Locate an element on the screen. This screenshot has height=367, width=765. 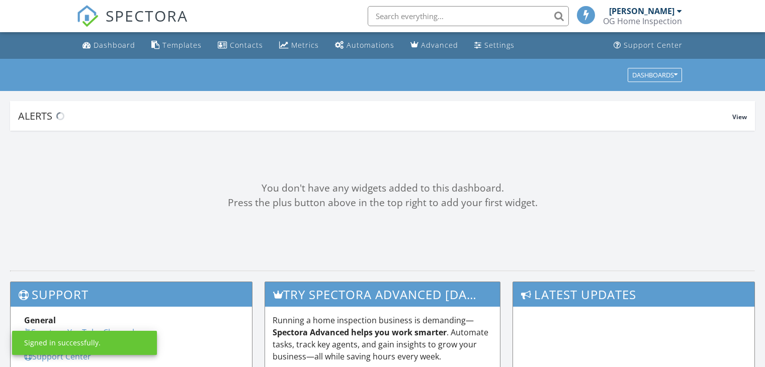
div: Templates is located at coordinates (182, 45).